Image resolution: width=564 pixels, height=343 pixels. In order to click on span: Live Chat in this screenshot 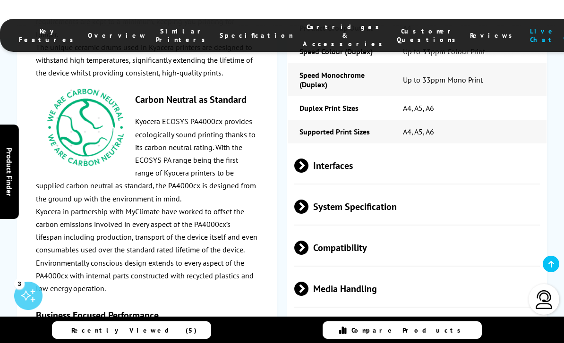, I will do `click(542, 35)`.